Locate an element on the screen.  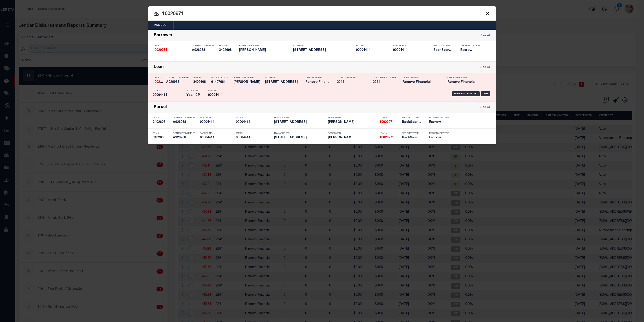
h5: 61497661 is located at coordinates (221, 82).